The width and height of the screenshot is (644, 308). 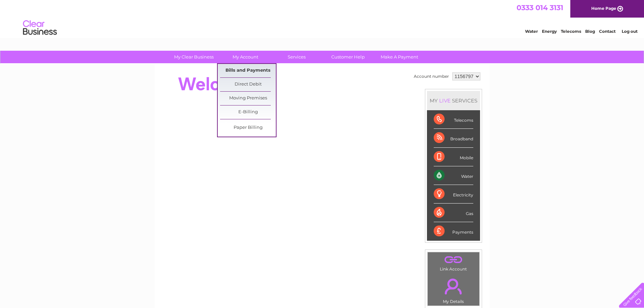 What do you see at coordinates (540, 7) in the screenshot?
I see `a: 0333 014 3131` at bounding box center [540, 7].